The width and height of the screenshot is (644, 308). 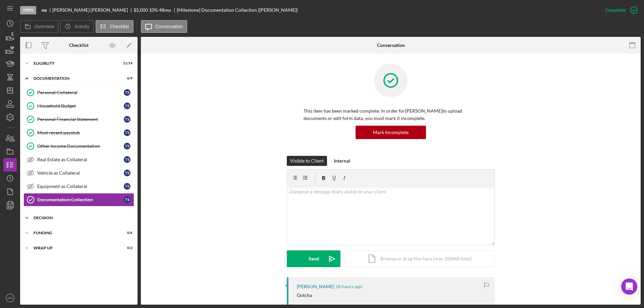 What do you see at coordinates (391, 46) in the screenshot?
I see `div: Conversation` at bounding box center [391, 46].